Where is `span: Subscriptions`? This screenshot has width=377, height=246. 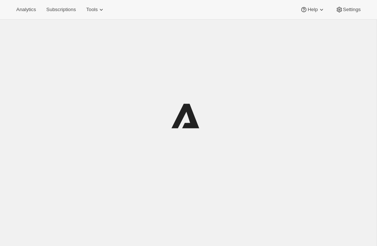 span: Subscriptions is located at coordinates (61, 10).